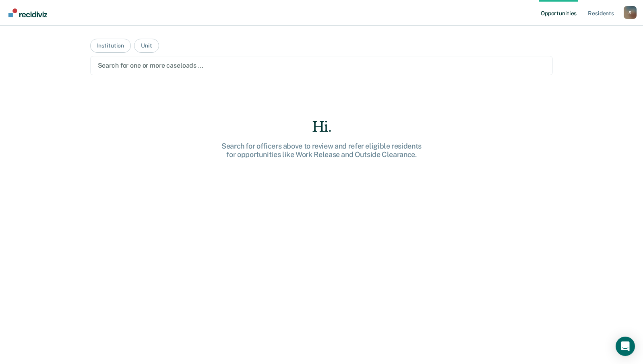  What do you see at coordinates (630, 12) in the screenshot?
I see `button: Profile dropdown button` at bounding box center [630, 12].